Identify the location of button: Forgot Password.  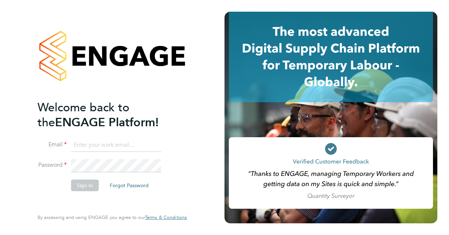
(129, 185).